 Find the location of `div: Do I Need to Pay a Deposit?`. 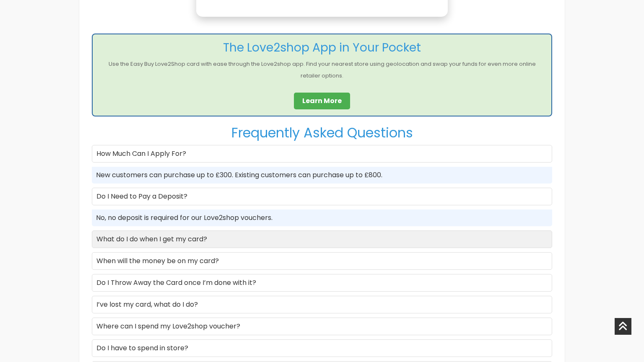

div: Do I Need to Pay a Deposit? is located at coordinates (322, 196).